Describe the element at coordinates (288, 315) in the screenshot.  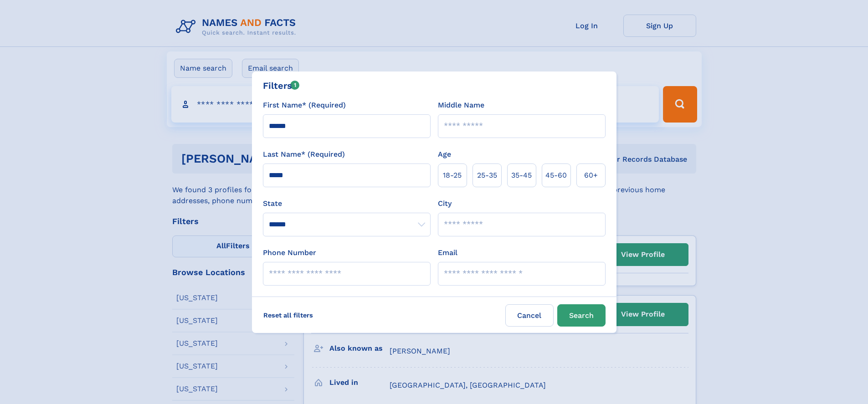
I see `label: Reset all filters` at that location.